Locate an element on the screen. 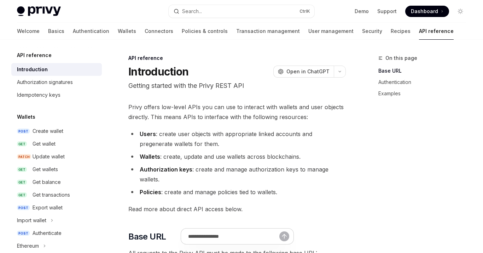 This screenshot has height=253, width=483. a: Recipes is located at coordinates (401, 31).